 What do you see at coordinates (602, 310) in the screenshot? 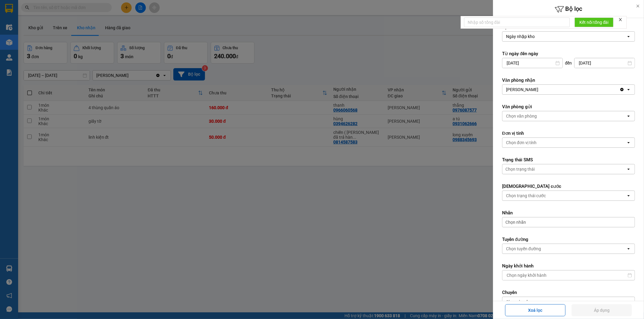
I see `button: Áp dụng` at bounding box center [602, 310].